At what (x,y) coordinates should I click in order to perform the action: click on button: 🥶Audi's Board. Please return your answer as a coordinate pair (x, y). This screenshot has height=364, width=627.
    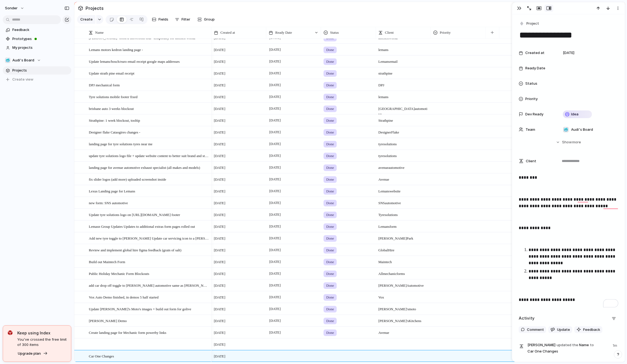
    Looking at the image, I should click on (37, 60).